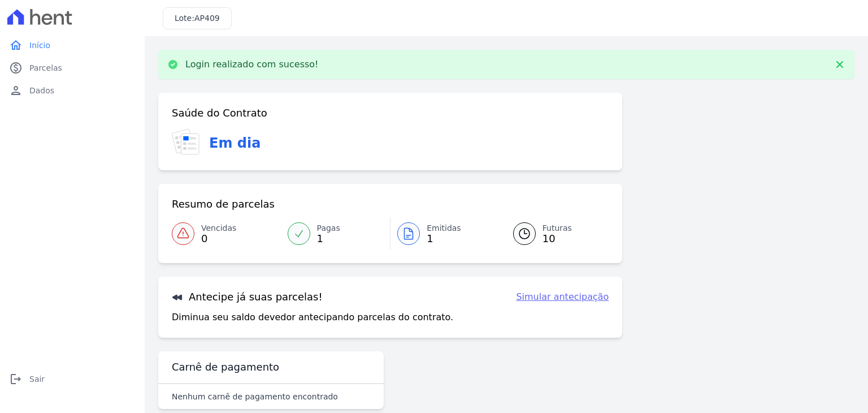 This screenshot has height=413, width=868. I want to click on a: paidParcelas, so click(72, 68).